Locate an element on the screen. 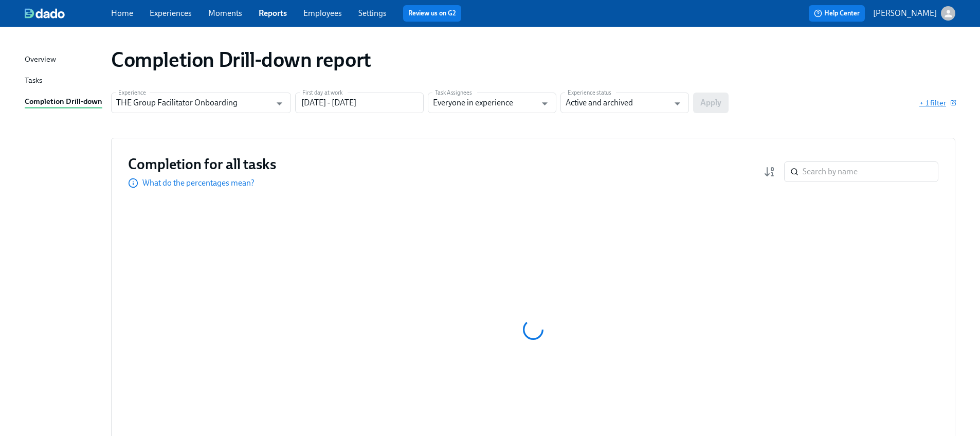 The width and height of the screenshot is (980, 436). p: What do the percentages mean? is located at coordinates (199, 183).